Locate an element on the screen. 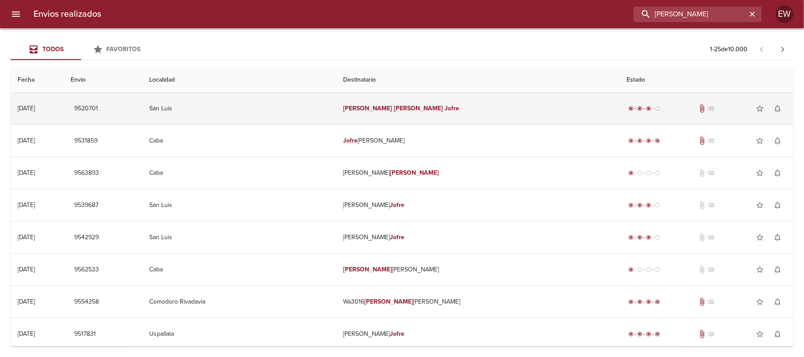  button: 9562533 is located at coordinates (87, 270).